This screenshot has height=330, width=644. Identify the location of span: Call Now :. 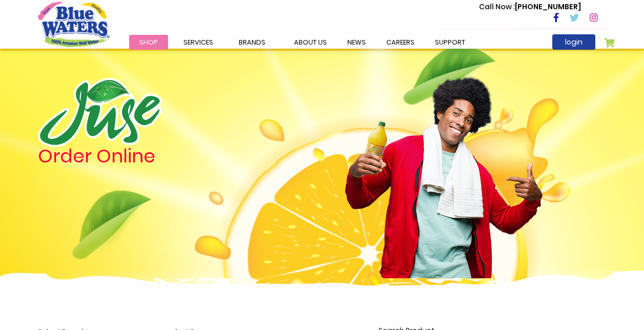
(497, 7).